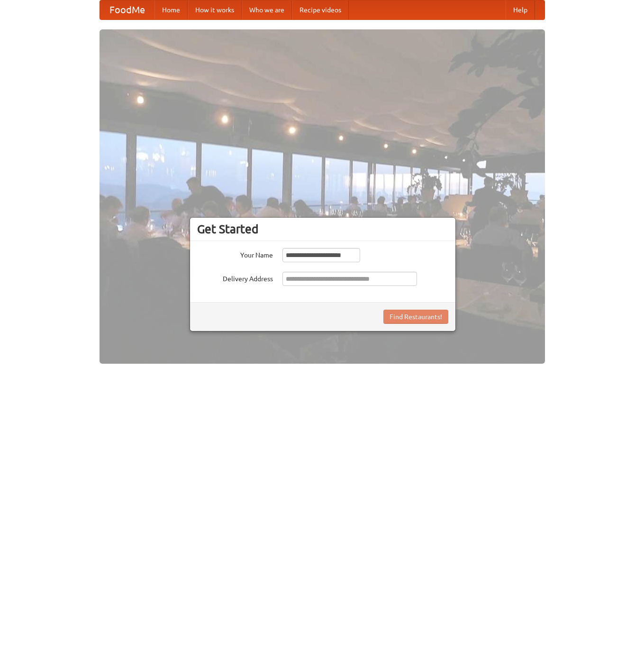 The image size is (644, 671). I want to click on a: FoodMe, so click(127, 10).